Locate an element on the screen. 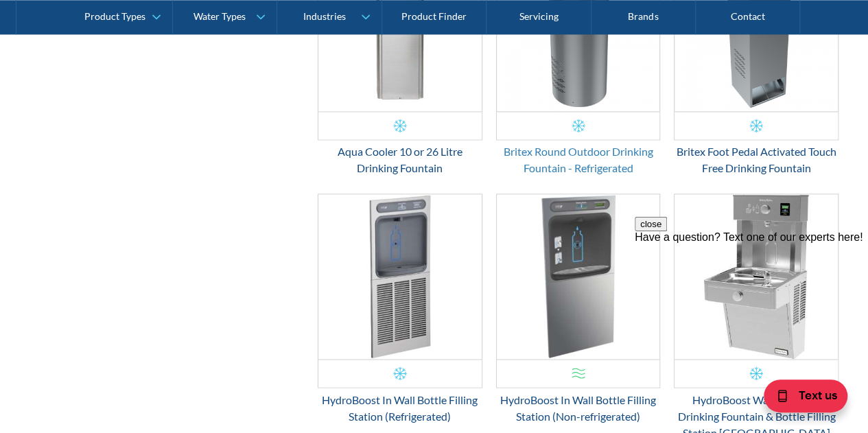 The image size is (868, 433). div: Aqua Cooler 10 or 26 Litre Drinking Fountain is located at coordinates (400, 160).